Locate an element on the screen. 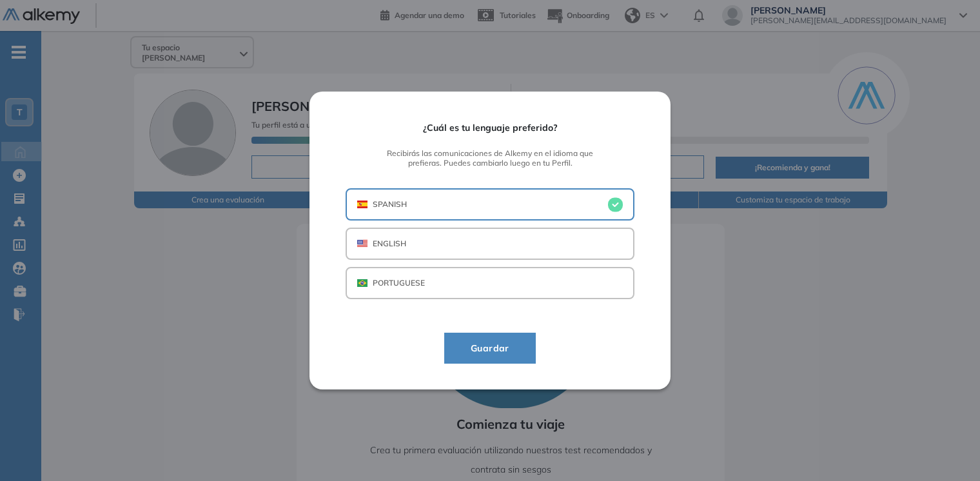  span: Recibirás las comunicaciones de Alkemy en el idioma que prefieras. Puedes cambiarlo luego en tu P... is located at coordinates (490, 158).